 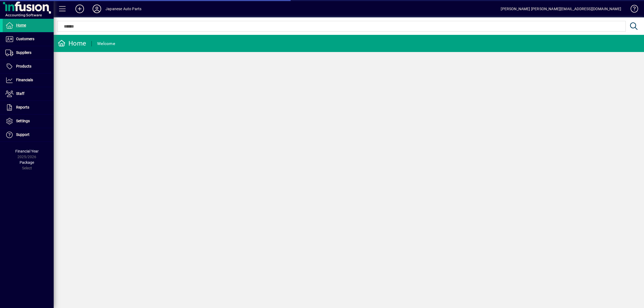 I want to click on span: Suppliers, so click(x=24, y=52).